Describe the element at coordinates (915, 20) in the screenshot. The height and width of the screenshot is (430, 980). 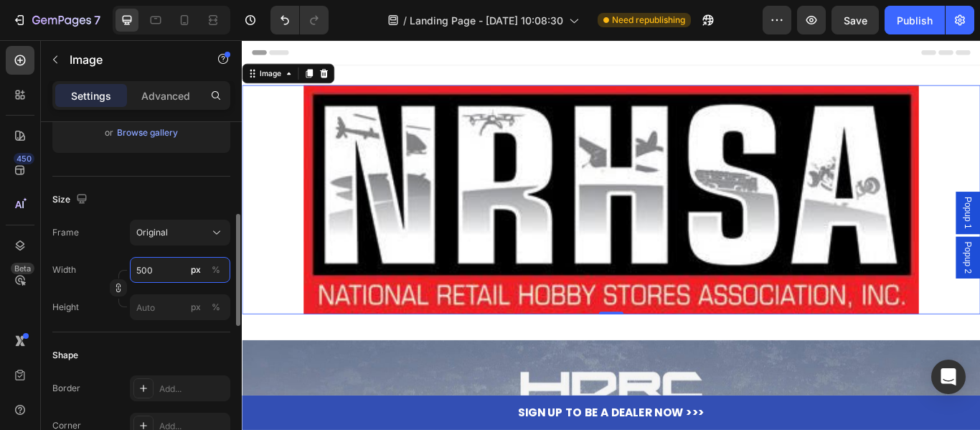
I see `div: Publish` at that location.